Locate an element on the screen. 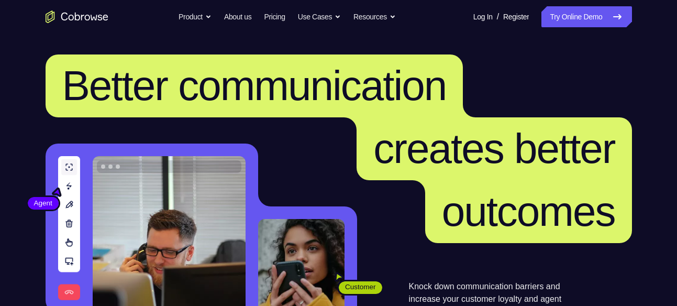  span: Better communication is located at coordinates (255, 85).